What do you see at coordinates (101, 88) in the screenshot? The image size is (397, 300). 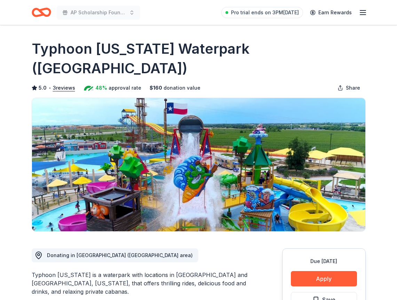 I see `span: 48%` at bounding box center [101, 88].